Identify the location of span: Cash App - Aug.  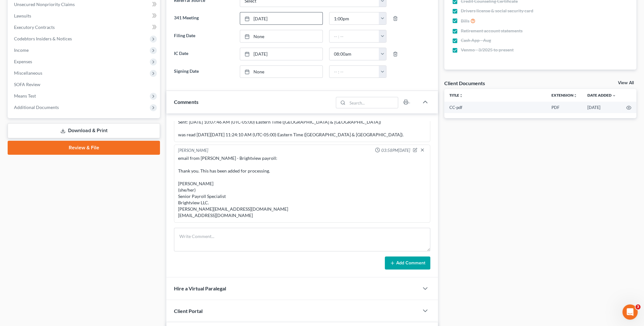
(475, 40).